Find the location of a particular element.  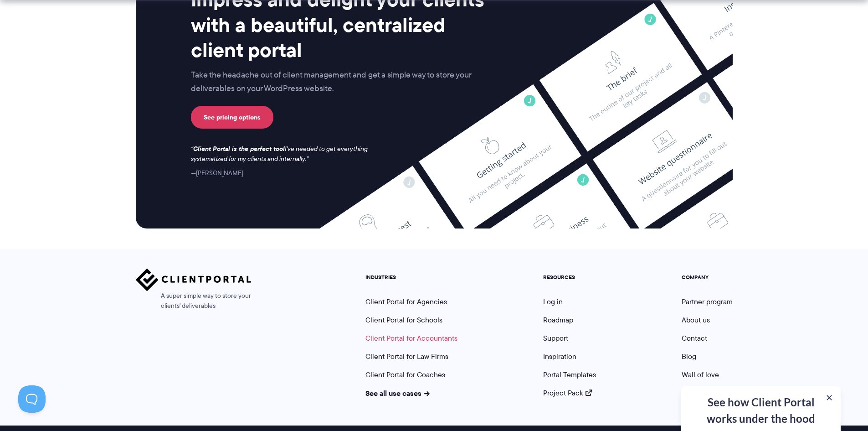

a: Client Portal for Law Firms is located at coordinates (407, 355).